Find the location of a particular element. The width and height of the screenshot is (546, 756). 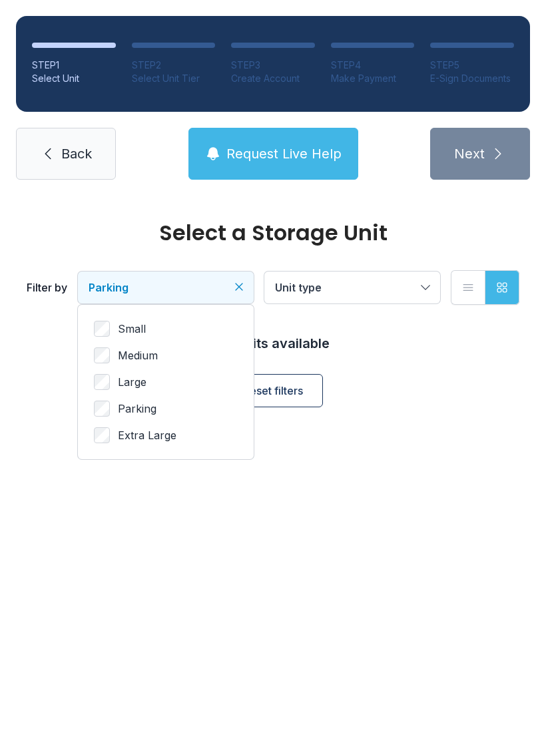

input: Parking is located at coordinates (102, 409).